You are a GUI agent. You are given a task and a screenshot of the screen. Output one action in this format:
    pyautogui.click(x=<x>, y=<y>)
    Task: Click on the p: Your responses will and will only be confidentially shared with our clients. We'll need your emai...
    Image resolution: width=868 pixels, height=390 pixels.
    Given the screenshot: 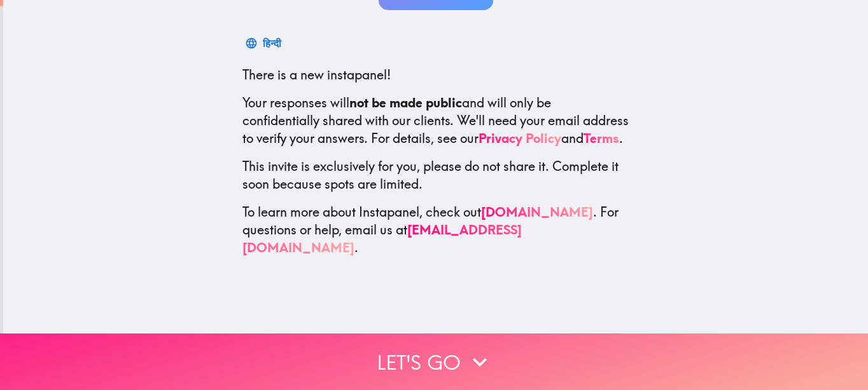 What is the action you would take?
    pyautogui.click(x=436, y=121)
    